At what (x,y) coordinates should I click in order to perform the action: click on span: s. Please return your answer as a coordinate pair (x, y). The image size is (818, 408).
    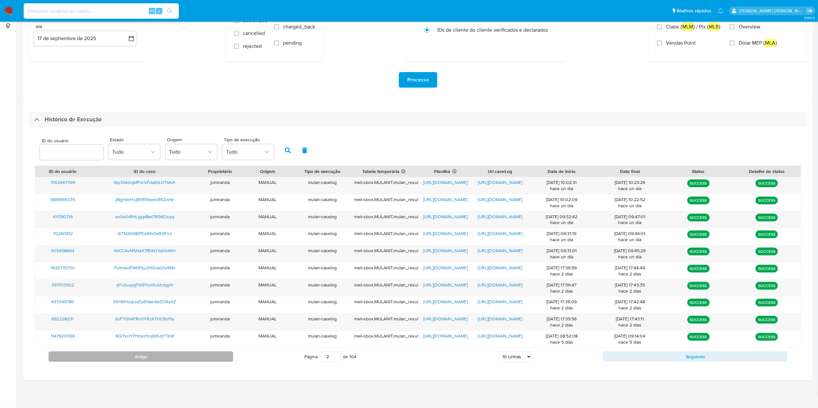
    Looking at the image, I should click on (159, 11).